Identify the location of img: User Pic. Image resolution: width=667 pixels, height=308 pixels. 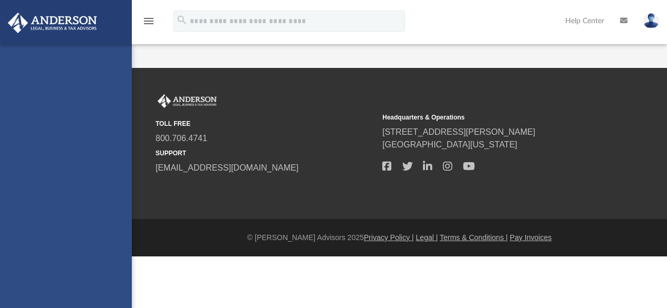
(651, 21).